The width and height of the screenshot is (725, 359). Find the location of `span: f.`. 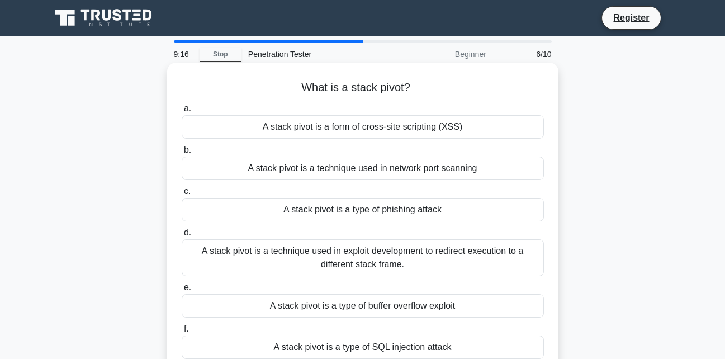

span: f. is located at coordinates (186, 328).